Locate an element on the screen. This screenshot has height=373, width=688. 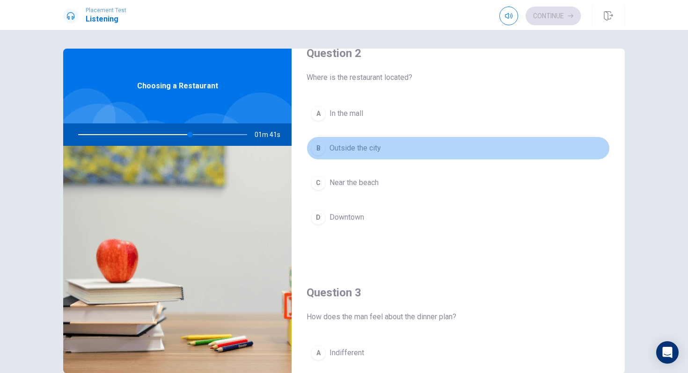
div: Open Intercom Messenger is located at coordinates (667, 353).